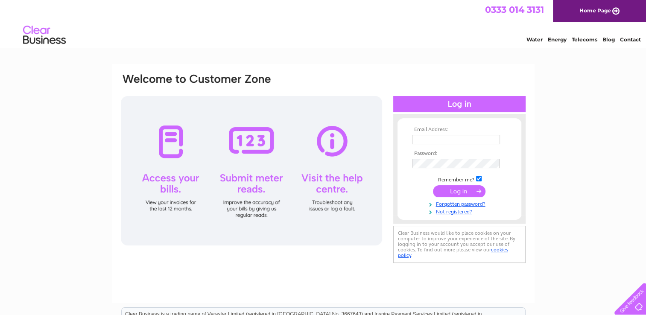 Image resolution: width=646 pixels, height=315 pixels. I want to click on a: Blog, so click(608, 39).